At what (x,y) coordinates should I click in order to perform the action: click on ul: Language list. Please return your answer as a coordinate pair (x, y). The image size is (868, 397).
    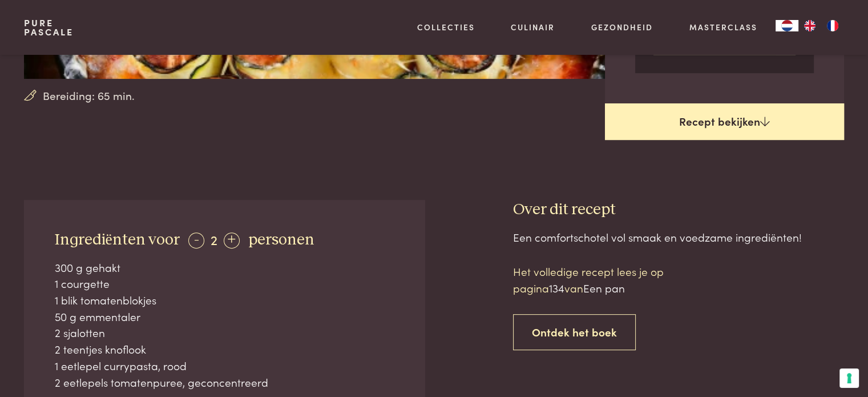
    Looking at the image, I should click on (821, 25).